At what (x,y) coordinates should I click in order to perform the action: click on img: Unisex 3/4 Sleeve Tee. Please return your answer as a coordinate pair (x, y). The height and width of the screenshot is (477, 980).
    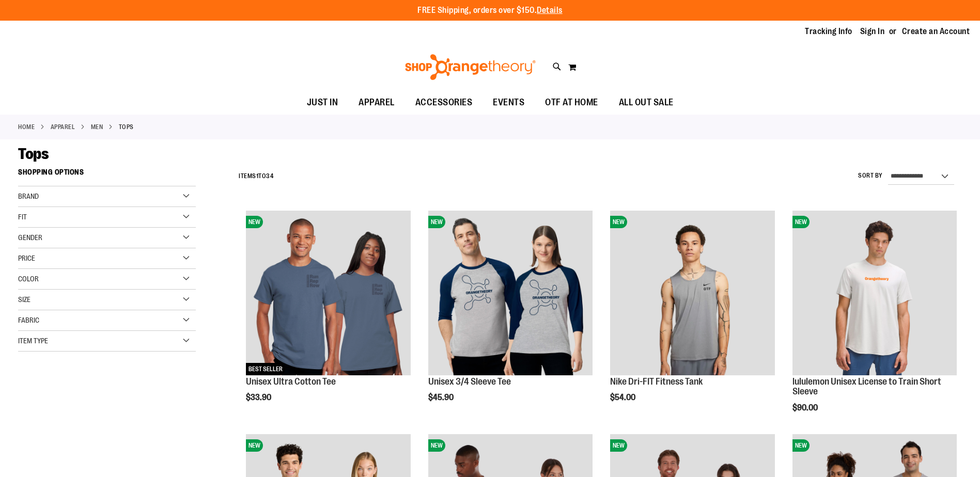
    Looking at the image, I should click on (510, 292).